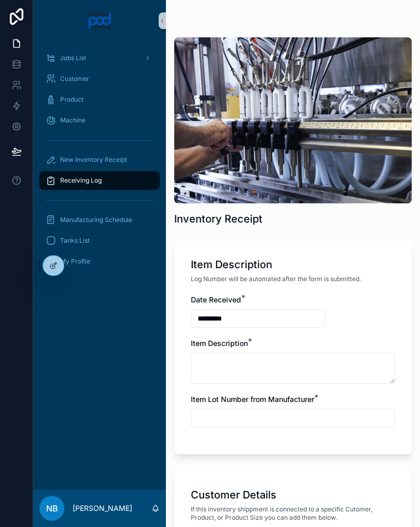 This screenshot has height=527, width=420. What do you see at coordinates (81, 181) in the screenshot?
I see `span: Receiving Log` at bounding box center [81, 181].